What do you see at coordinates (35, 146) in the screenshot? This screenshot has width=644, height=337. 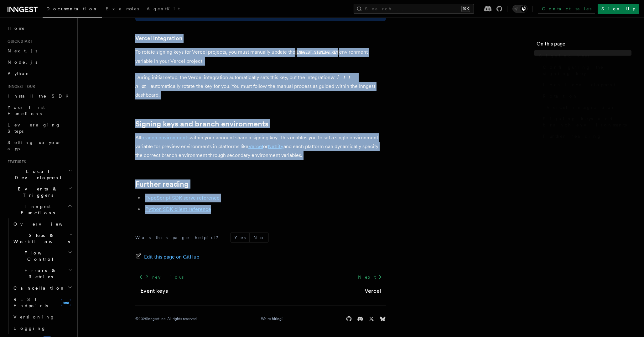 I see `span: Setting up your app` at bounding box center [35, 146].